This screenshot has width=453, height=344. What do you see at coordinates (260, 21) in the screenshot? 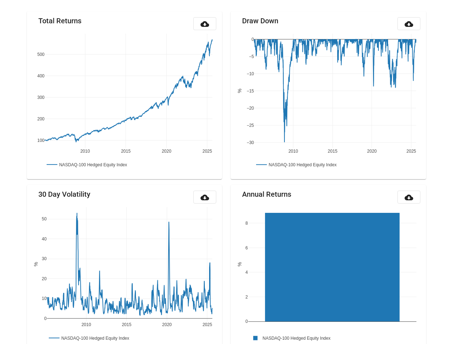
I see `mat-card-title: Draw Down` at bounding box center [260, 21].